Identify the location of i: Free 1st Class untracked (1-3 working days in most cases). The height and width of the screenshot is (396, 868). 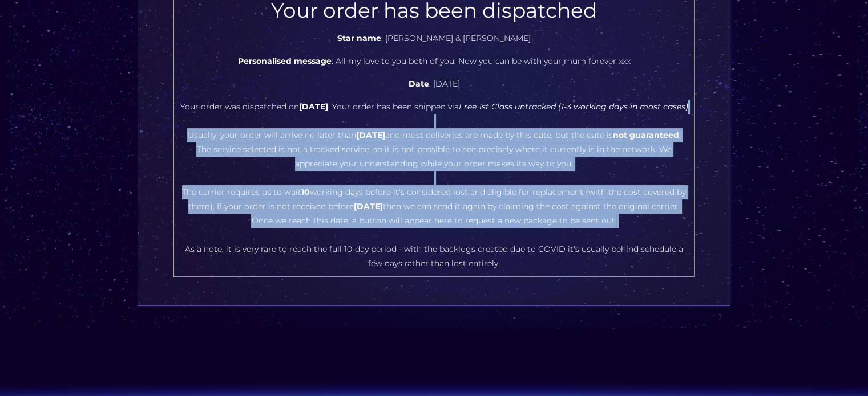
(573, 107).